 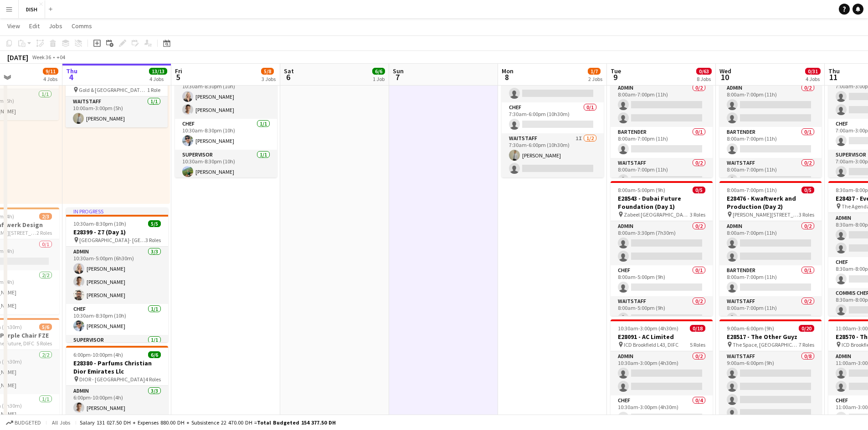 What do you see at coordinates (60, 56) in the screenshot?
I see `div: +04` at bounding box center [60, 56].